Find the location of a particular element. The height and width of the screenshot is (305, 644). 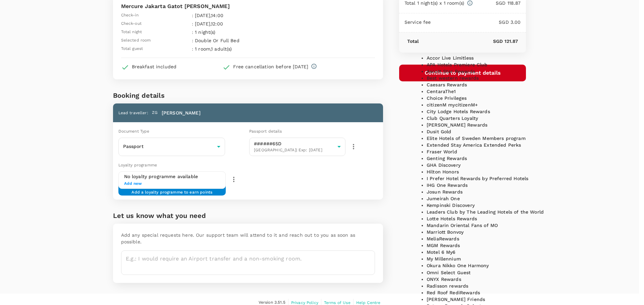

p: Red Roof RediRewards is located at coordinates (453, 293).